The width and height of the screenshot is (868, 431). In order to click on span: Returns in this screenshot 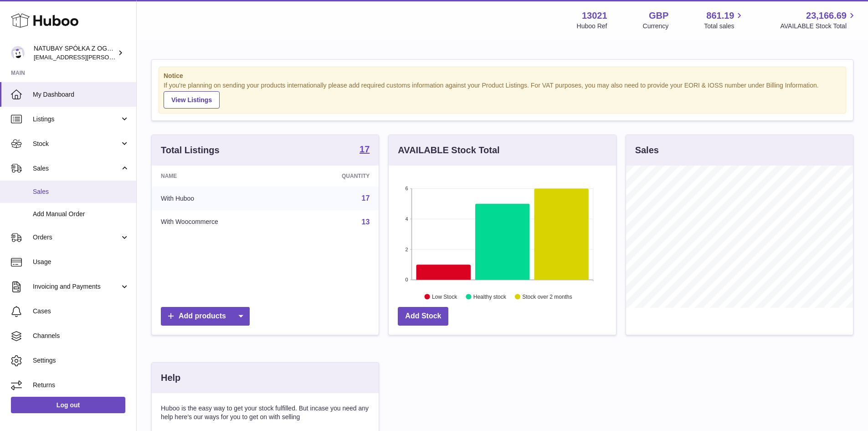, I will do `click(81, 385)`.